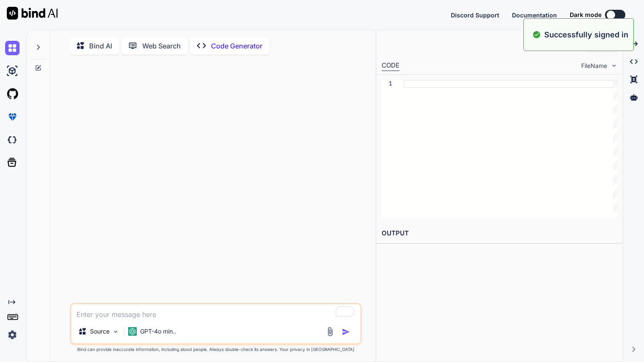 Image resolution: width=644 pixels, height=362 pixels. Describe the element at coordinates (386, 84) in the screenshot. I see `div: 1` at that location.